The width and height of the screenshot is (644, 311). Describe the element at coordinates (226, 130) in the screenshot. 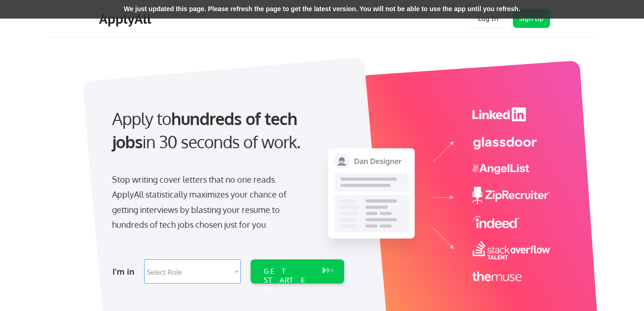

I see `div: Apply to in 30 seconds of work.` at that location.